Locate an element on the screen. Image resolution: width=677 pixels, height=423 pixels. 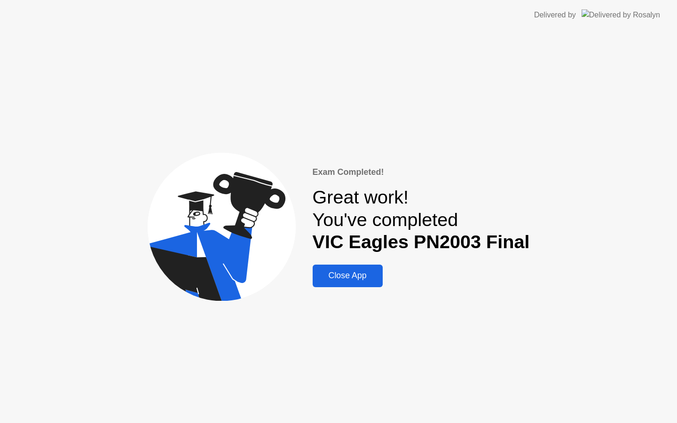
img: Delivered by Rosalyn is located at coordinates (621, 15).